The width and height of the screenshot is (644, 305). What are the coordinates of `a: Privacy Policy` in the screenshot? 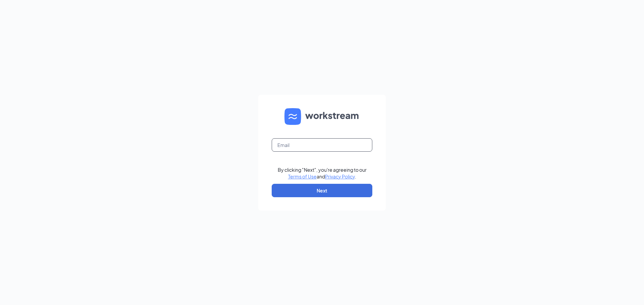 It's located at (339, 176).